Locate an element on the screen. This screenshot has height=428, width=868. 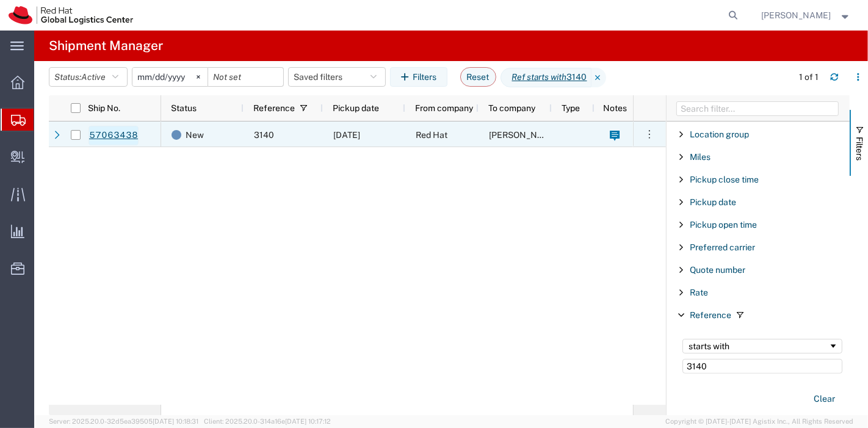
span: From company is located at coordinates (444, 108).